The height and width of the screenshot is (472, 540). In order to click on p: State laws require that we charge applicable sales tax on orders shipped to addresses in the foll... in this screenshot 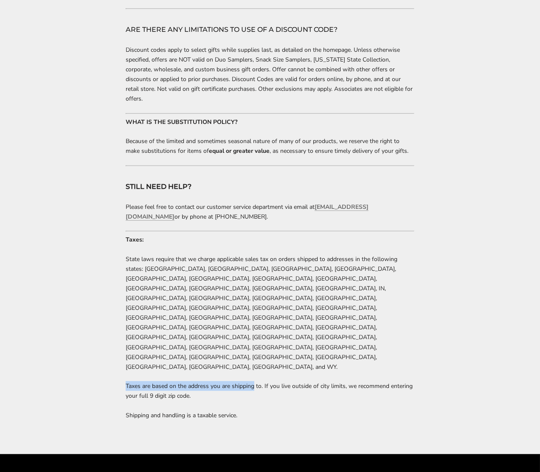, I will do `click(270, 313)`.